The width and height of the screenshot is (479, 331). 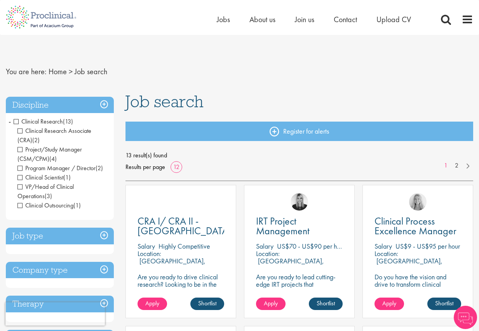 I want to click on img: Janelle Jones, so click(x=299, y=201).